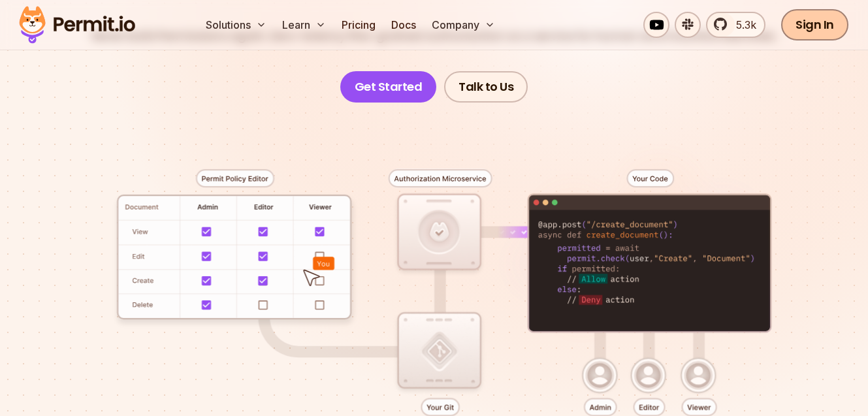 This screenshot has width=868, height=416. Describe the element at coordinates (236, 25) in the screenshot. I see `button: Solutions` at that location.